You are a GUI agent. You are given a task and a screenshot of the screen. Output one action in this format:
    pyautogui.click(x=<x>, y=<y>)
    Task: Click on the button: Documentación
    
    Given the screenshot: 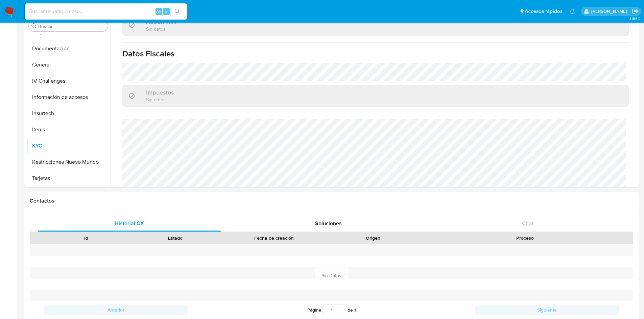 What is the action you would take?
    pyautogui.click(x=68, y=49)
    